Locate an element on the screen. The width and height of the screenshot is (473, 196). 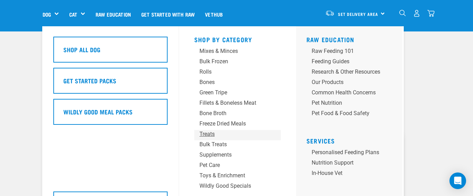
img: home-icon@2x.png is located at coordinates (431, 13).